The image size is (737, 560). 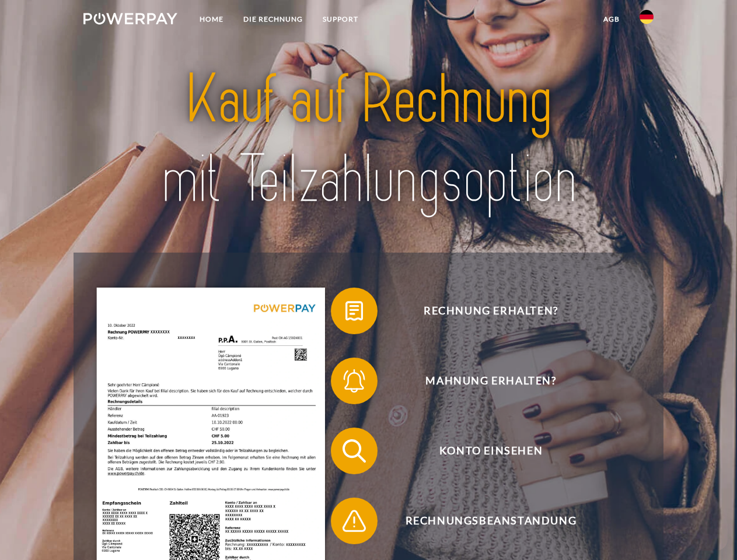 What do you see at coordinates (491, 381) in the screenshot?
I see `span: Mahnung erhalten?` at bounding box center [491, 381].